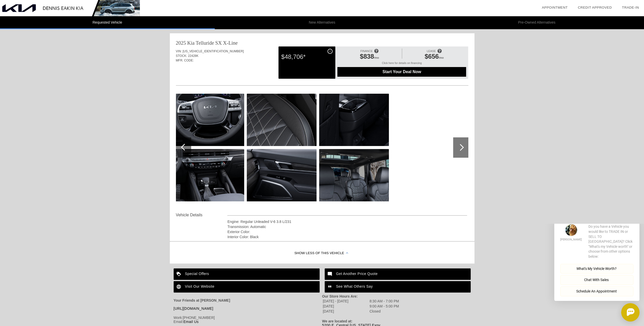  I want to click on span: STOCK:, so click(182, 56).